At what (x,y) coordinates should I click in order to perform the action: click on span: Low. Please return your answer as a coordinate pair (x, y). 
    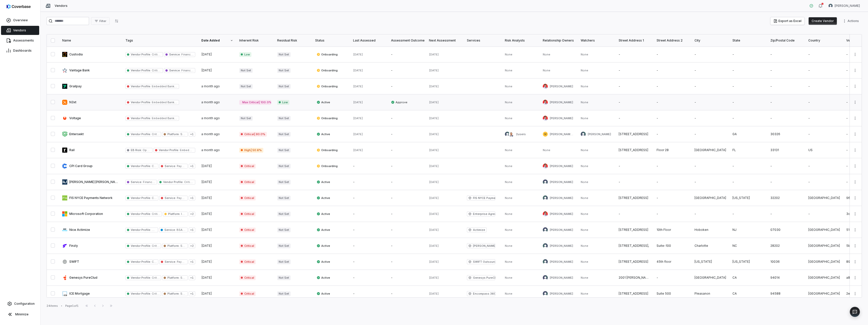
    Looking at the image, I should click on (283, 102).